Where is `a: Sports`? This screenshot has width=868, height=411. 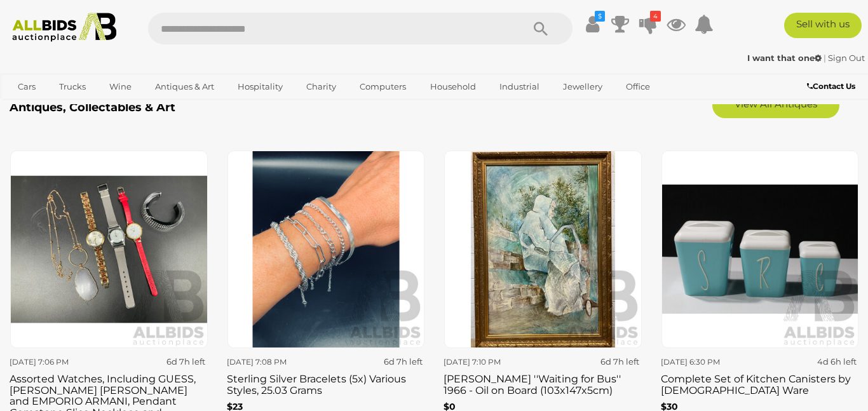
a: Sports is located at coordinates (30, 108).